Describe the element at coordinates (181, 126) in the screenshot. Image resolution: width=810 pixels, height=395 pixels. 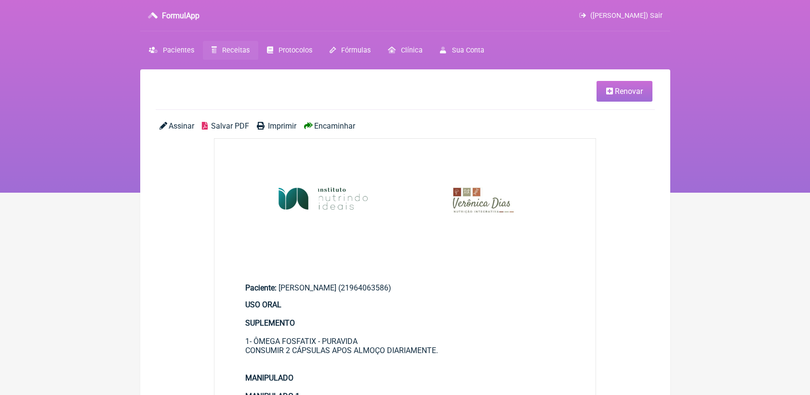
I see `span: Assinar` at that location.